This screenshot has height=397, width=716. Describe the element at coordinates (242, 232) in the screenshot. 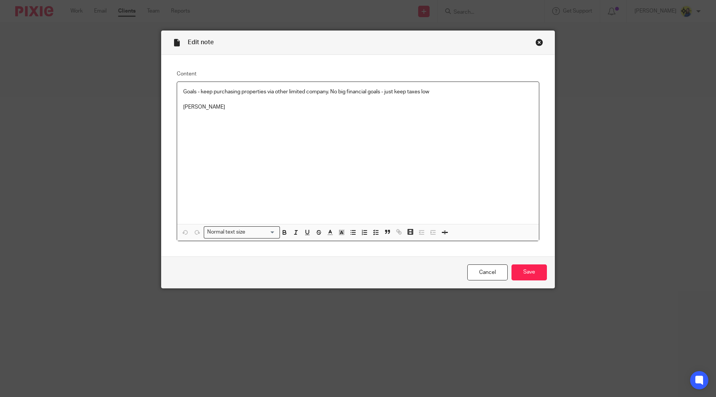

I see `div: Search for option` at that location.